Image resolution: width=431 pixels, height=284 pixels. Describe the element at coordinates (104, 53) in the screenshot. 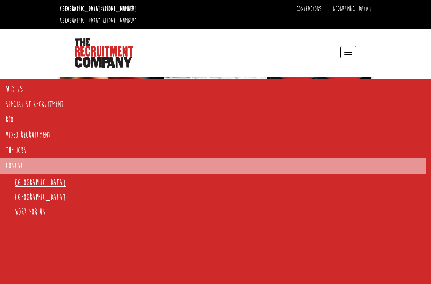

I see `img: The Recruitment Company` at that location.